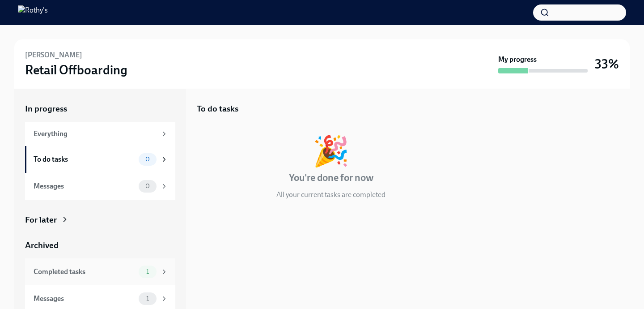 The height and width of the screenshot is (309, 644). Describe the element at coordinates (100, 109) in the screenshot. I see `a: In progress` at that location.